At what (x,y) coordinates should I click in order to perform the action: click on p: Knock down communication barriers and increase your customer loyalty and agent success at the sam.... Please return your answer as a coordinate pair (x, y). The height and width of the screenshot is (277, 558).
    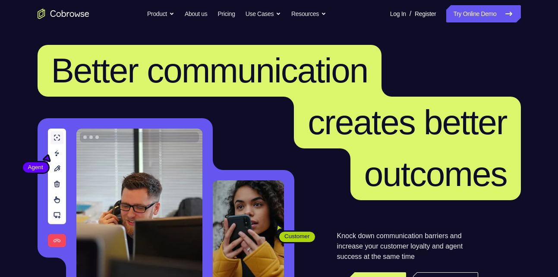
    Looking at the image, I should click on (407, 246).